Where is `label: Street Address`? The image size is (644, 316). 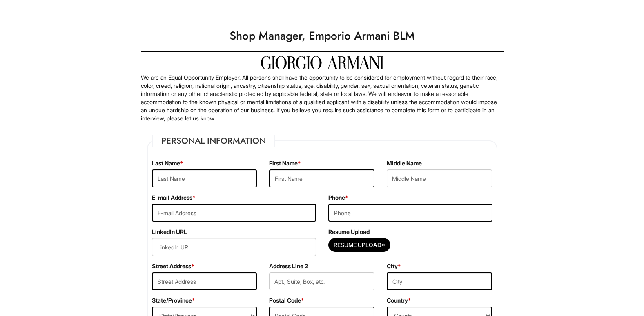
label: Street Address is located at coordinates (173, 266).